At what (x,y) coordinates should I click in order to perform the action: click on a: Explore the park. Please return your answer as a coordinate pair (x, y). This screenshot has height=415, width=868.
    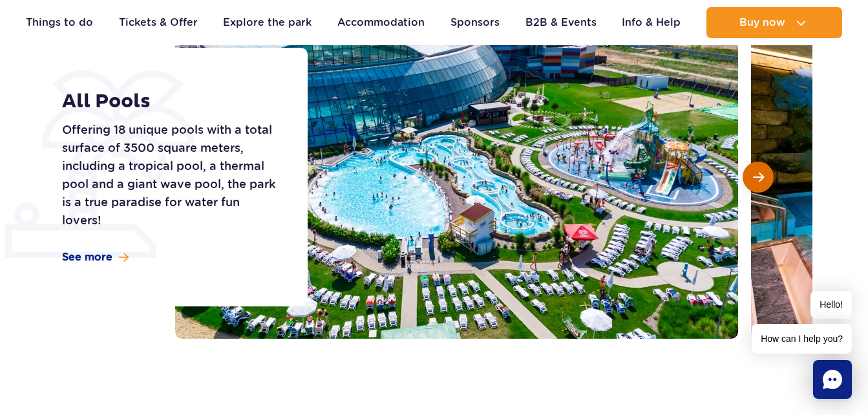
    Looking at the image, I should click on (267, 23).